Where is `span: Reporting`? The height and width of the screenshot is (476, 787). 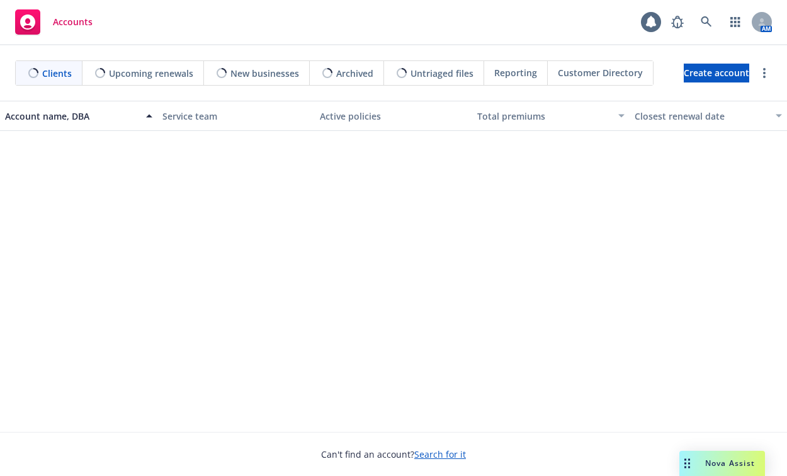
span: Reporting is located at coordinates (516, 72).